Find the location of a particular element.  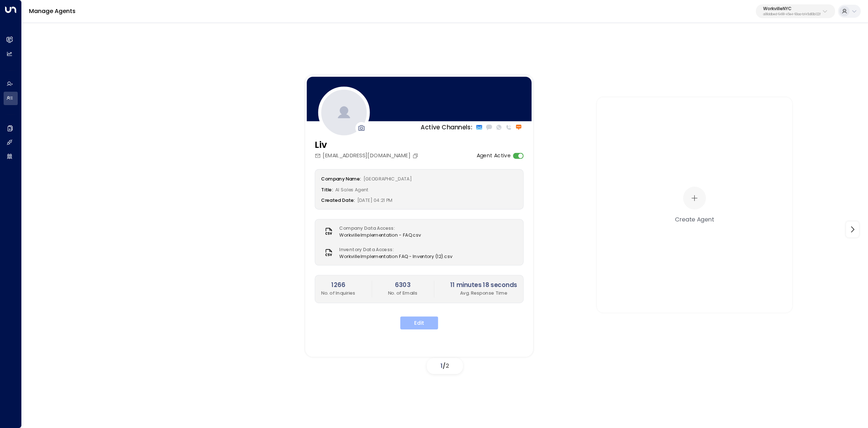

p: WorkvilleNYC is located at coordinates (792, 9).